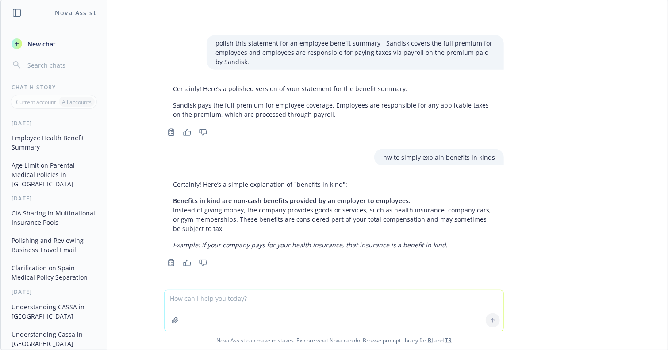 The width and height of the screenshot is (668, 350). I want to click on p: Instead of giving money, the company provides goods or services, such as health insurance, compan..., so click(334, 215).